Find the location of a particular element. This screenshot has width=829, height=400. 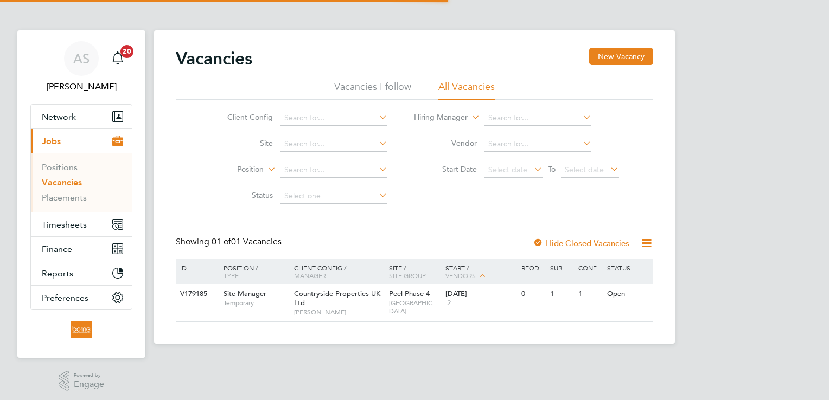

label: Start Date is located at coordinates (445, 169).